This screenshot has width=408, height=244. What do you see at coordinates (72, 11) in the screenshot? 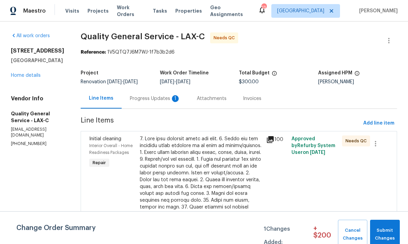
I see `span: Visits` at bounding box center [72, 11].